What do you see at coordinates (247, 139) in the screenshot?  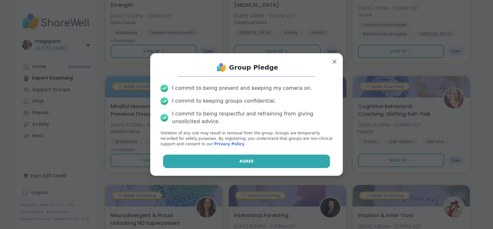 I see `p: Violation of any rule may result in removal from the group. Groups are temporarily recorded for s...` at bounding box center [247, 139].